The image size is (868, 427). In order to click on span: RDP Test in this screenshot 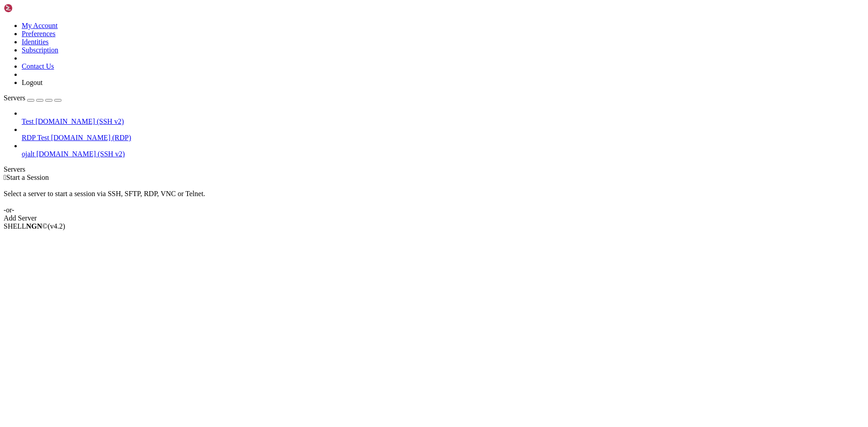, I will do `click(36, 138)`.